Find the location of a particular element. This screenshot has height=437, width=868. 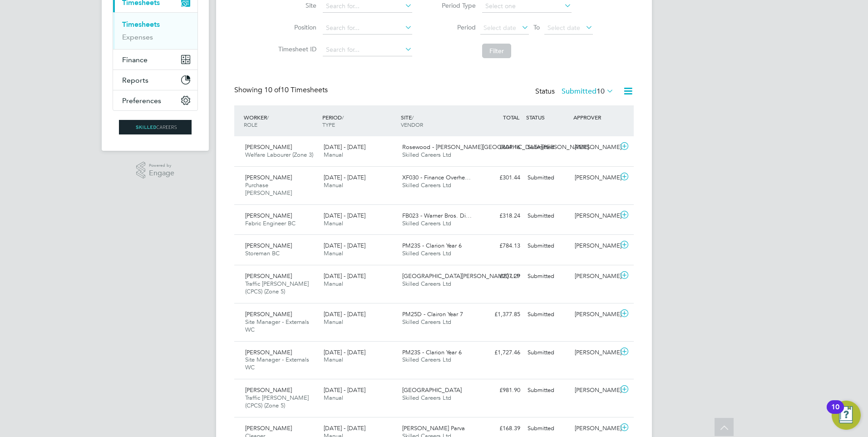

input: Search for... is located at coordinates (367, 28).